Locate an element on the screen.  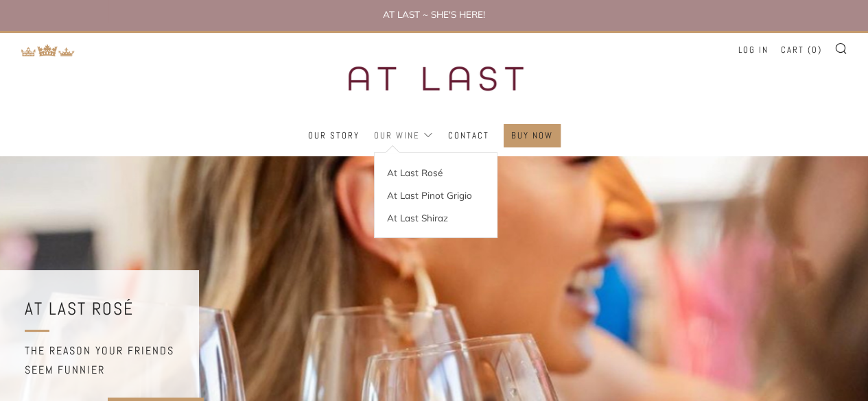
a: Our Wine is located at coordinates (404, 136).